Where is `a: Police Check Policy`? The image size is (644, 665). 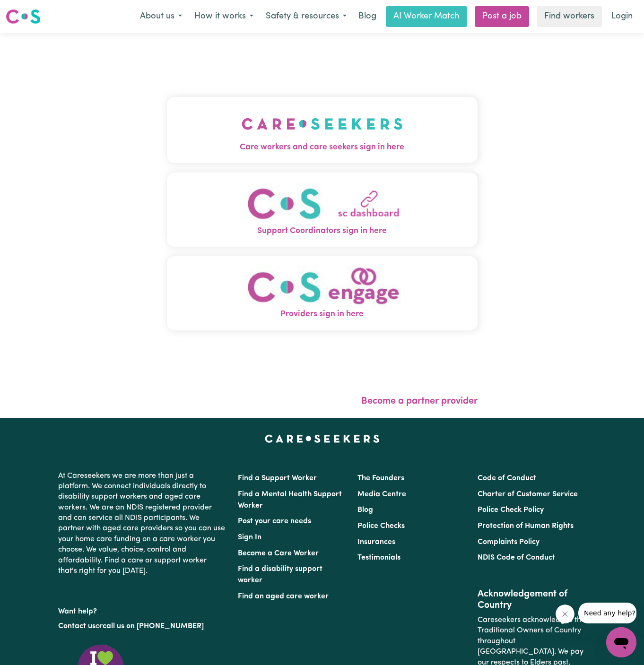
a: Police Check Policy is located at coordinates (511, 510).